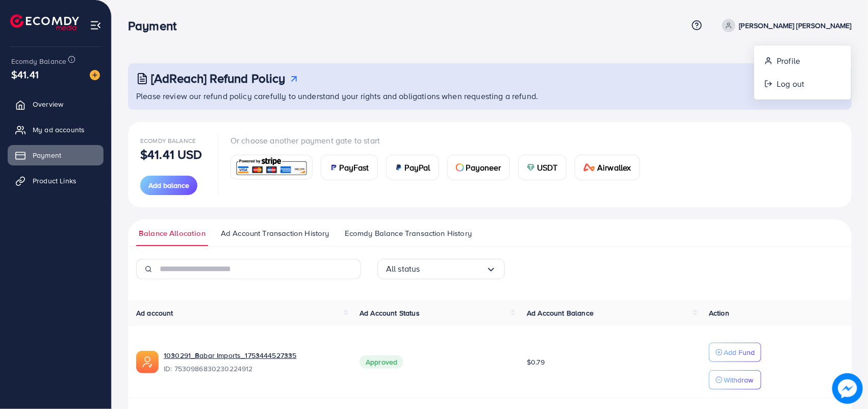  I want to click on a: cardPayPal, so click(413, 167).